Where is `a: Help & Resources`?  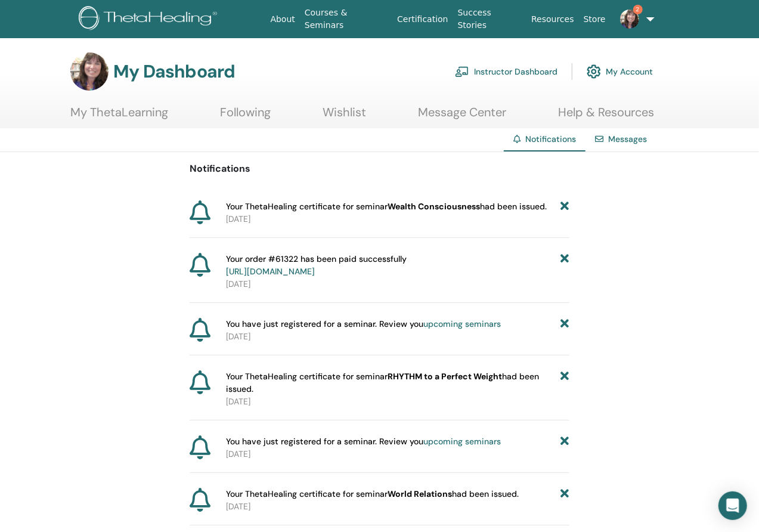
a: Help & Resources is located at coordinates (606, 116).